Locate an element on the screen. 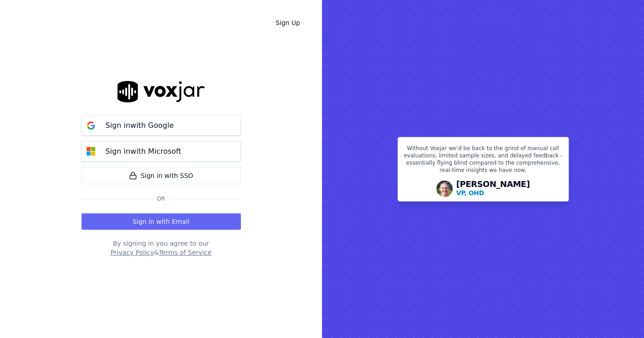 This screenshot has height=338, width=644. img: microsoft Sign in button is located at coordinates (91, 151).